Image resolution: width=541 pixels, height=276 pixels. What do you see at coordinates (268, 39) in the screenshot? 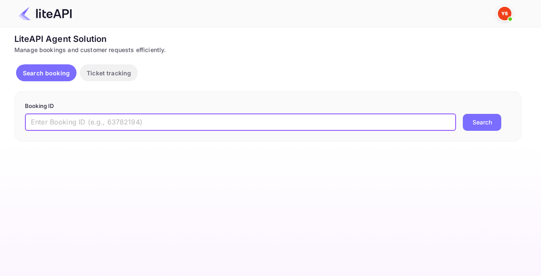
I see `div: LiteAPI Agent Solution` at bounding box center [268, 39].